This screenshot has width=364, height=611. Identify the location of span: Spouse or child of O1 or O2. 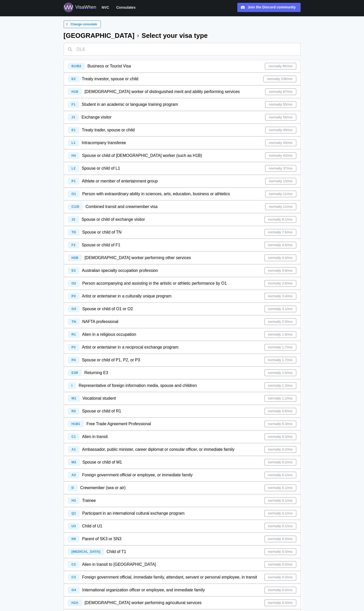
(107, 308).